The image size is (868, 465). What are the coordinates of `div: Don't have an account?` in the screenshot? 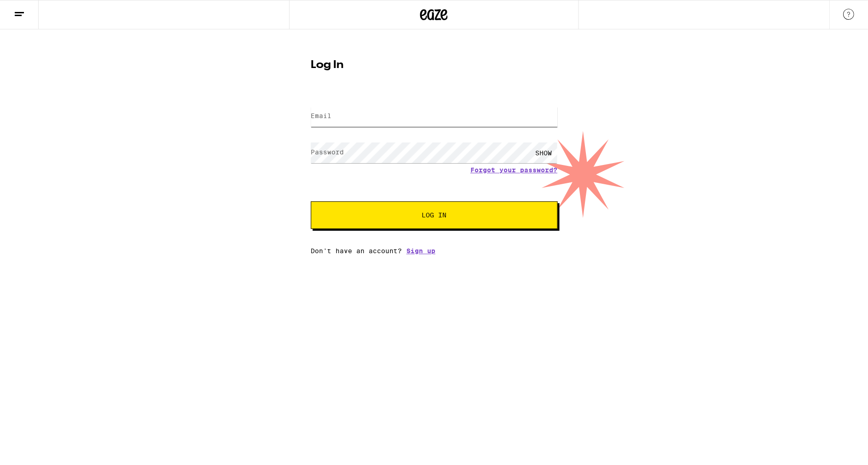 It's located at (434, 251).